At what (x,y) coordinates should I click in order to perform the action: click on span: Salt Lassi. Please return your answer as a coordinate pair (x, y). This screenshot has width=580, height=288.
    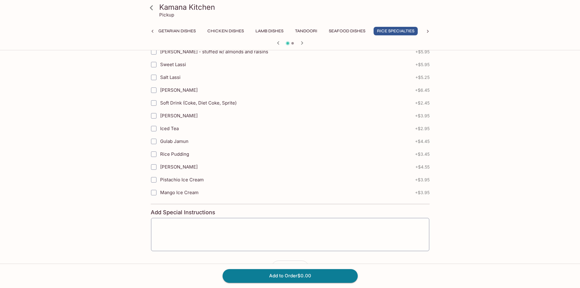
    Looking at the image, I should click on (170, 77).